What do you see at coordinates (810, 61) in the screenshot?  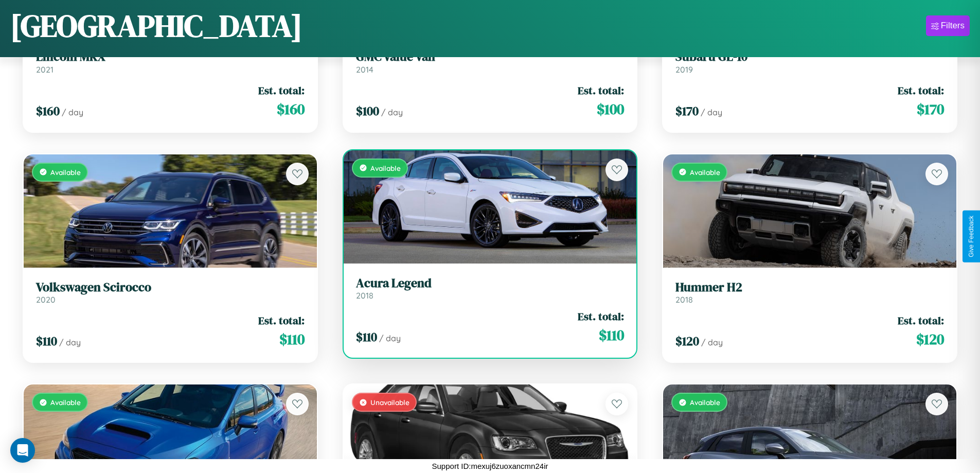 I see `a: Subaru GL-102019` at bounding box center [810, 61].